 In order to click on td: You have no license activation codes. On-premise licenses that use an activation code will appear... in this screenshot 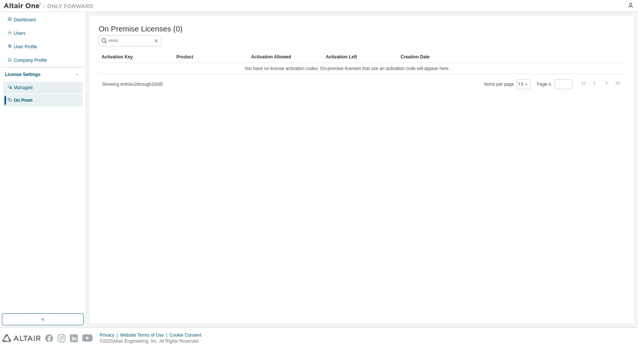, I will do `click(347, 68)`.